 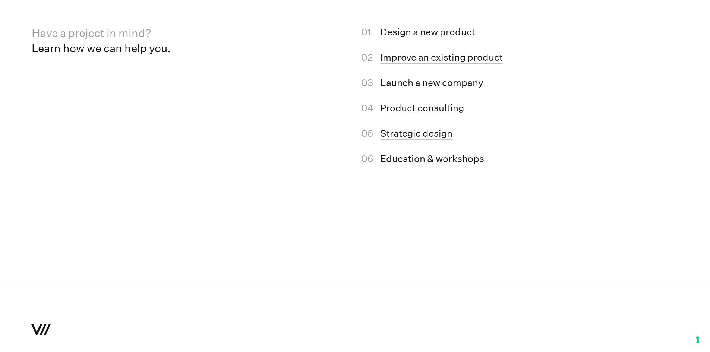 What do you see at coordinates (416, 134) in the screenshot?
I see `a: Strategic design` at bounding box center [416, 134].